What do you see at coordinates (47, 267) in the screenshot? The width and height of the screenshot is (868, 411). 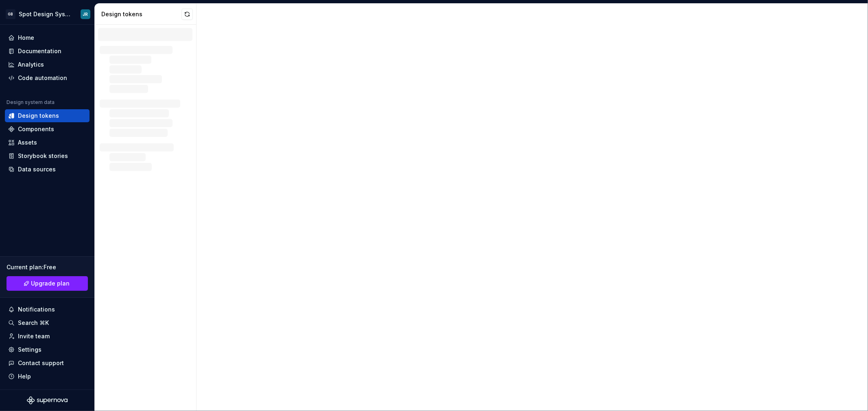 I see `div: Current plan : Free` at bounding box center [47, 267].